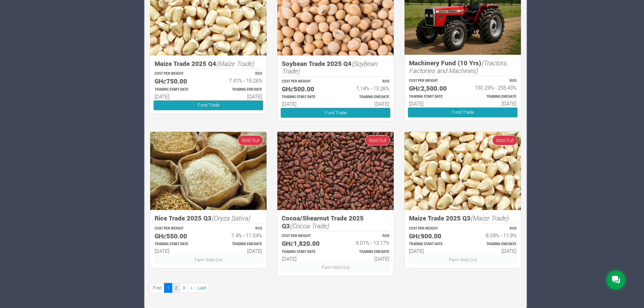 The width and height of the screenshot is (644, 308). I want to click on h5: GHȼ2,500.00, so click(433, 89).